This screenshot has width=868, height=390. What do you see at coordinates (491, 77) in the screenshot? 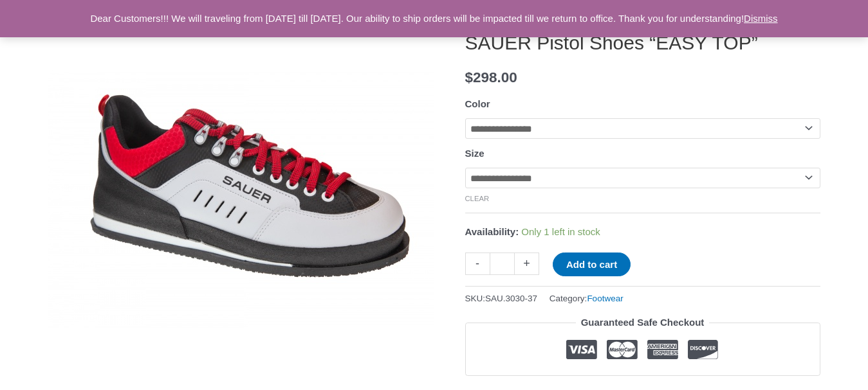
I see `bdi: 298.00` at bounding box center [491, 77].